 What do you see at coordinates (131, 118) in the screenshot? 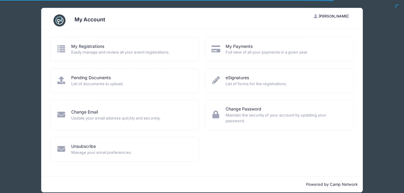
I see `span: Update your email address quickly and securely.` at bounding box center [131, 118].